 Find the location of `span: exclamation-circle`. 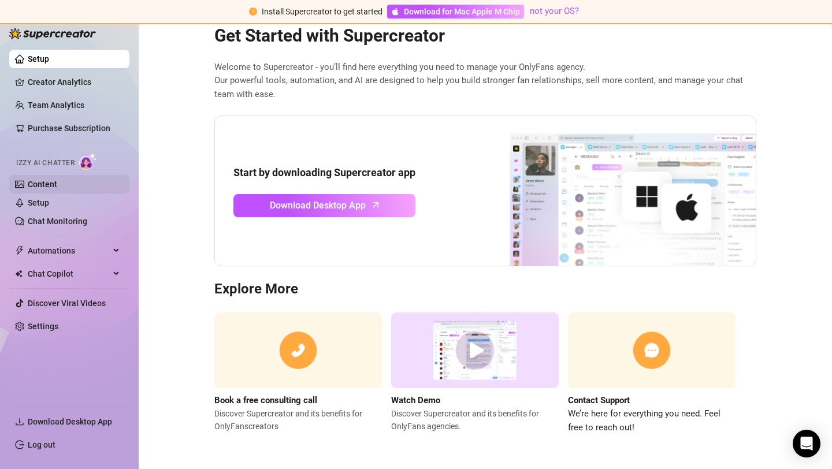

span: exclamation-circle is located at coordinates (253, 12).